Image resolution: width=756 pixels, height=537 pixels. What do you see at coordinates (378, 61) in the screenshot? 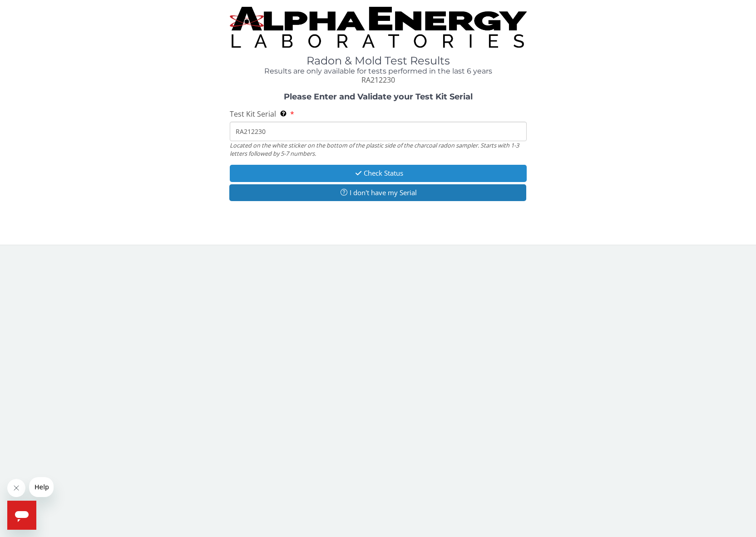
I see `h1: Radon & Mold Test Results` at bounding box center [378, 61].